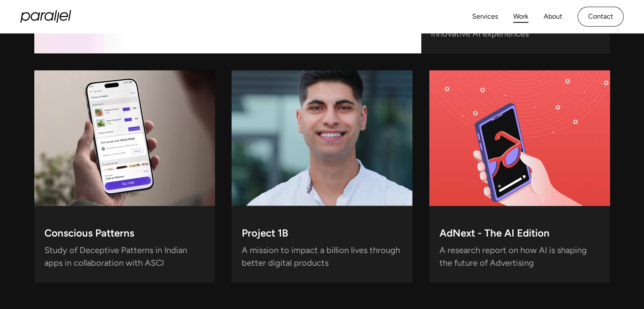 This screenshot has width=644, height=309. I want to click on p: A research report on how AI is shaping the future of Advertising, so click(520, 258).